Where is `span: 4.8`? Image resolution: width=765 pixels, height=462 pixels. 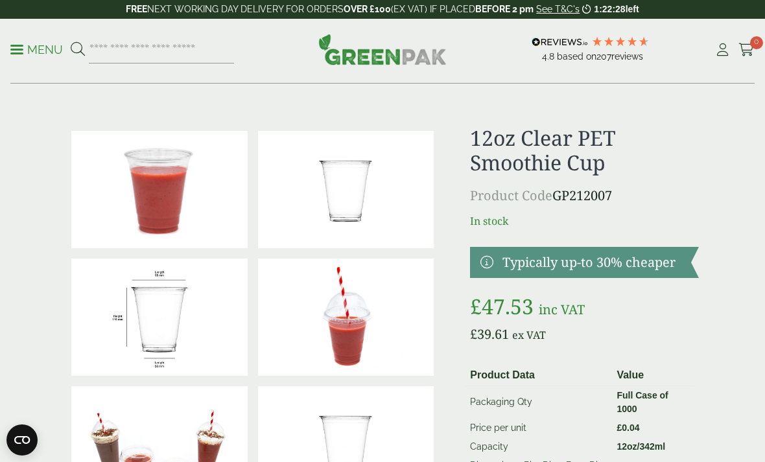 span: 4.8 is located at coordinates (549, 56).